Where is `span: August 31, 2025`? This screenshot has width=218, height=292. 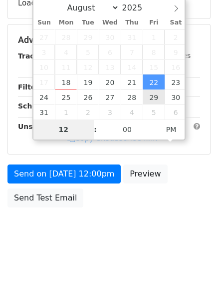 span: August 31, 2025 is located at coordinates (44, 112).